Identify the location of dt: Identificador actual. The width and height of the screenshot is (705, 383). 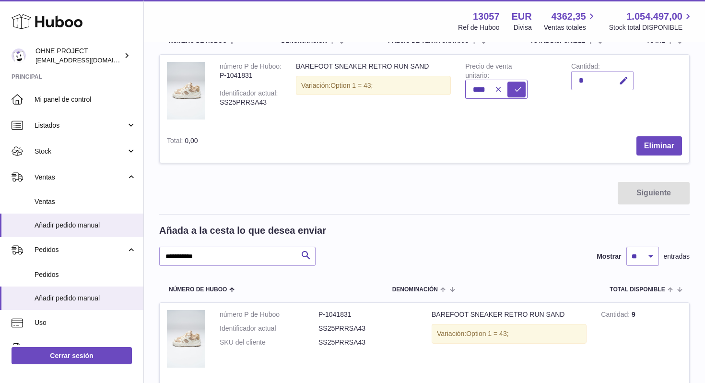
(269, 328).